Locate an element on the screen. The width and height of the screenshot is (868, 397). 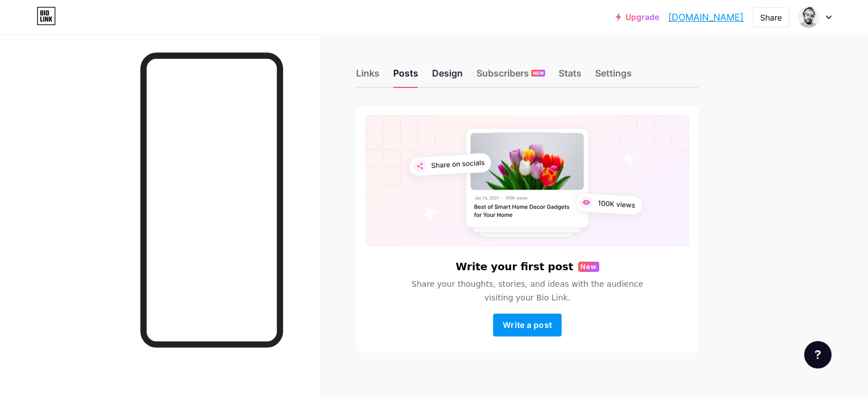
div: Settings is located at coordinates (613, 76).